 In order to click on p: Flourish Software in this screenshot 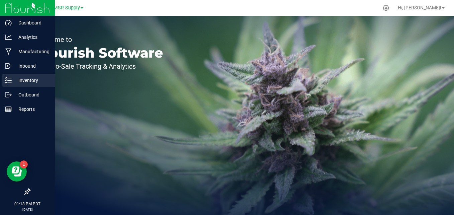, I will do `click(100, 53)`.